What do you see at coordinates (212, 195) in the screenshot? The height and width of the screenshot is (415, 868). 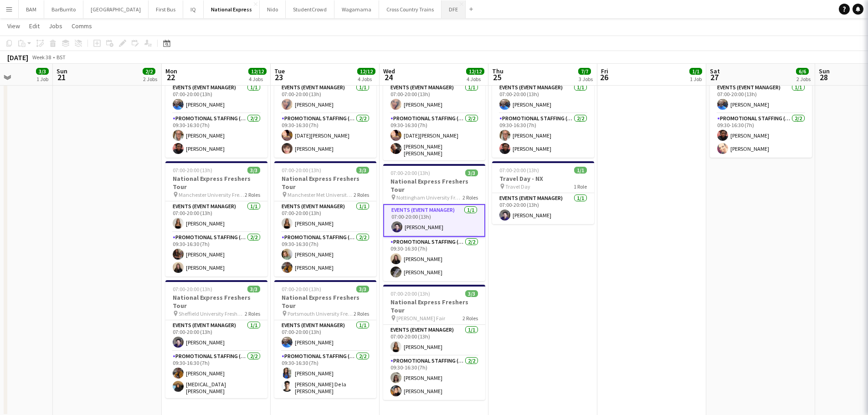 I see `span: Manchester University Freshers Fair` at bounding box center [212, 195].